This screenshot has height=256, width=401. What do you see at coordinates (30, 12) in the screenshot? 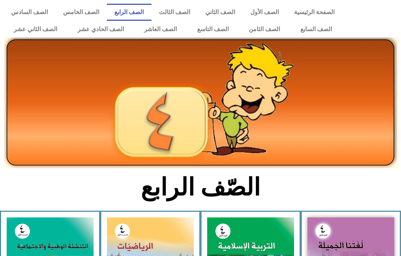
I see `a: الصف السادس` at bounding box center [30, 12].